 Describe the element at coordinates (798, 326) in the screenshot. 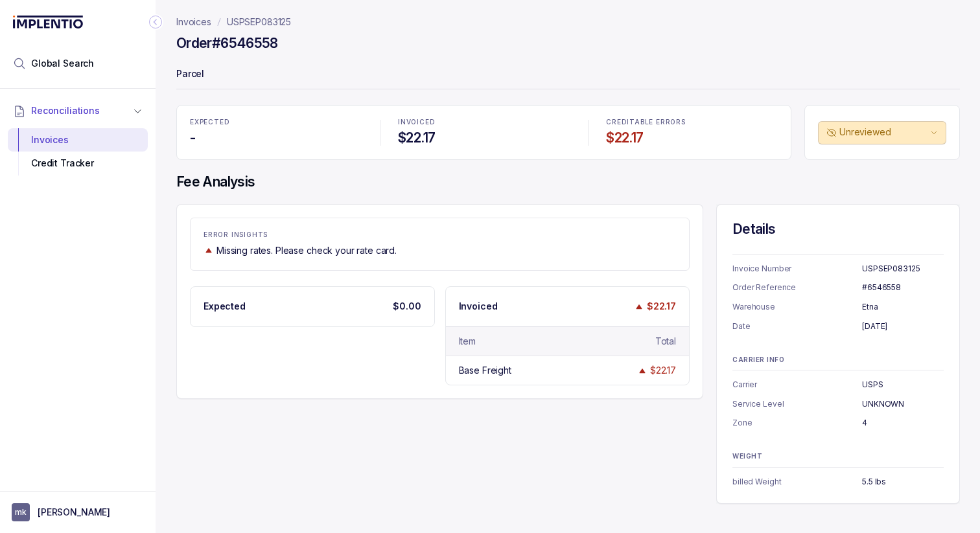

I see `p: Date` at that location.